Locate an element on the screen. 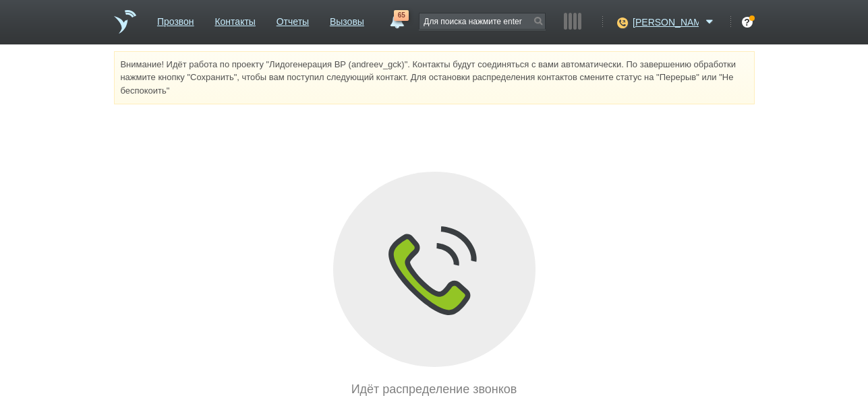 Image resolution: width=868 pixels, height=406 pixels. div: Внимание! Идёт работа по проекту "Лидогенерация ВР (andreev_gck)". Контакты будут соединяться с в... is located at coordinates (434, 77).